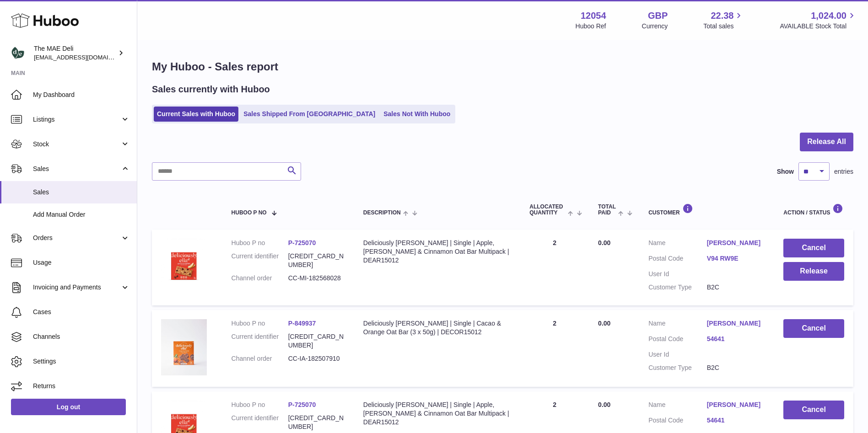 This screenshot has height=433, width=868. Describe the element at coordinates (502, 67) in the screenshot. I see `h1: My Huboo - Sales report` at that location.